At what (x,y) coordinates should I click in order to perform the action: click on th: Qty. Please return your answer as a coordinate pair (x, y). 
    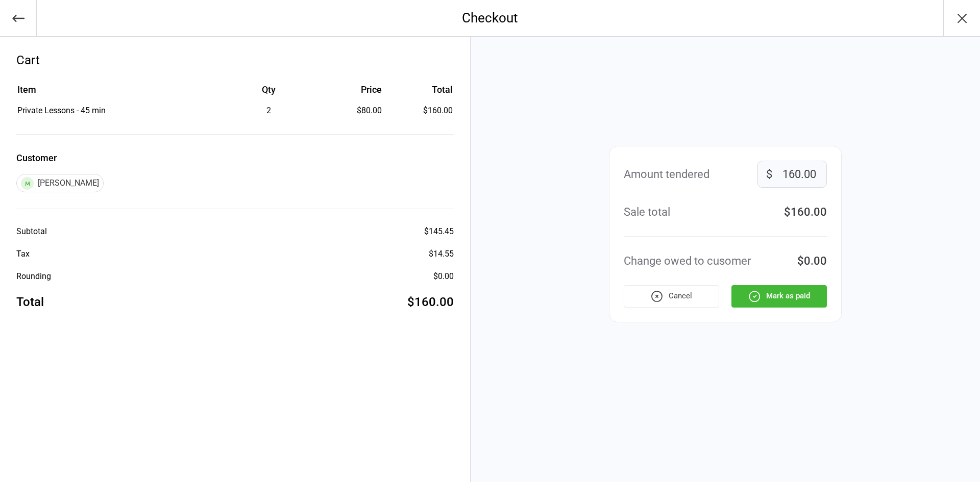
    Looking at the image, I should click on (269, 93).